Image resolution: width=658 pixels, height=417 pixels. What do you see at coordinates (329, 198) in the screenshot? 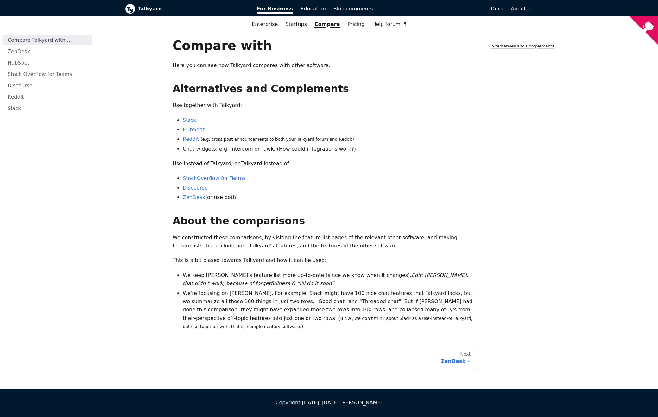
I see `li: (or use both)` at bounding box center [329, 198].